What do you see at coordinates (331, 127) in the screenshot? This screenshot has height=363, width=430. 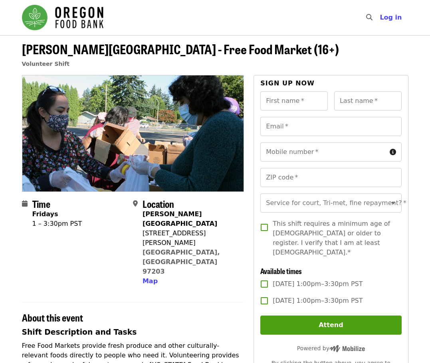 I see `input: Email` at bounding box center [331, 127].